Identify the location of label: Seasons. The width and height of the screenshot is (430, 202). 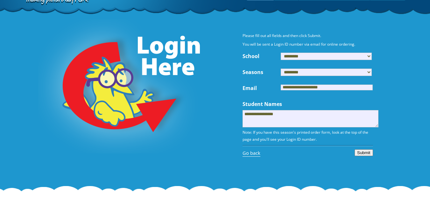
(262, 72).